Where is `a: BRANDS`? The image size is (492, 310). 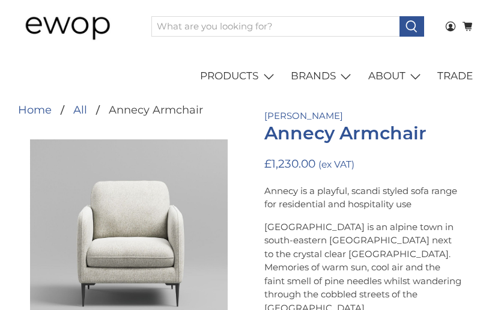 a: BRANDS is located at coordinates (323, 76).